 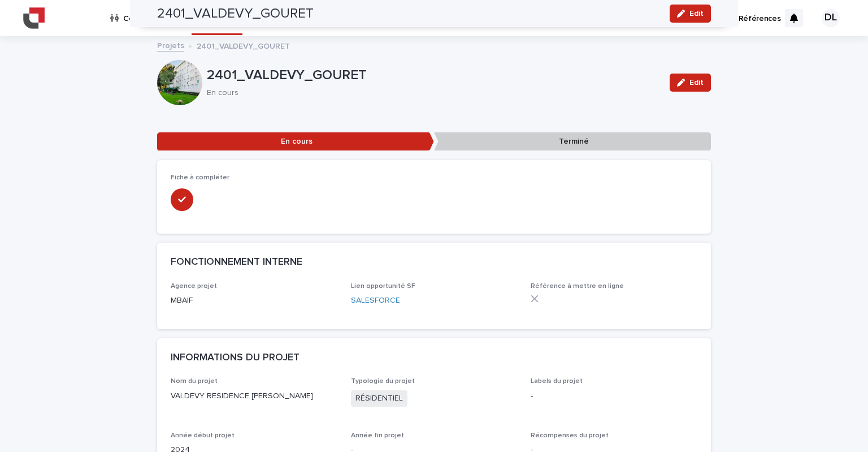 I want to click on span: Lien opportunité SF, so click(x=383, y=286).